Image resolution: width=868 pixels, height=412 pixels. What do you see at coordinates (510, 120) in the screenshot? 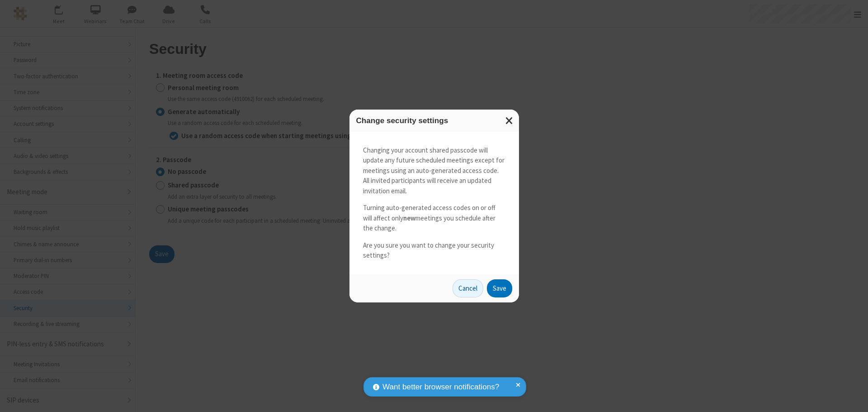
I see `button: Close modal` at bounding box center [510, 120].